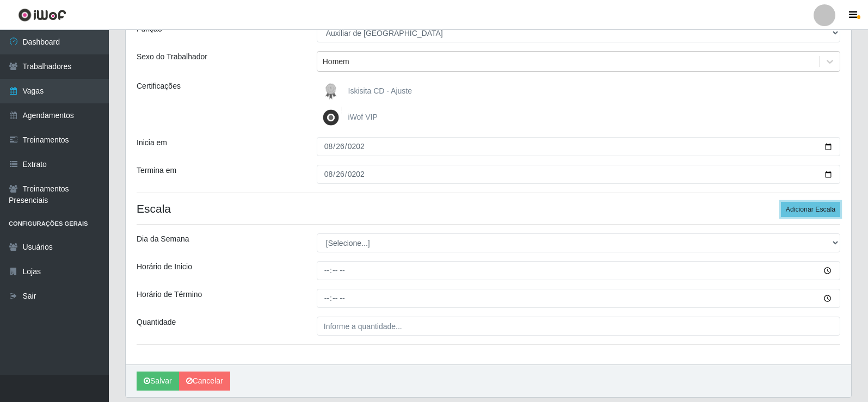 The width and height of the screenshot is (868, 402). What do you see at coordinates (158, 381) in the screenshot?
I see `button: Salvar` at bounding box center [158, 381].